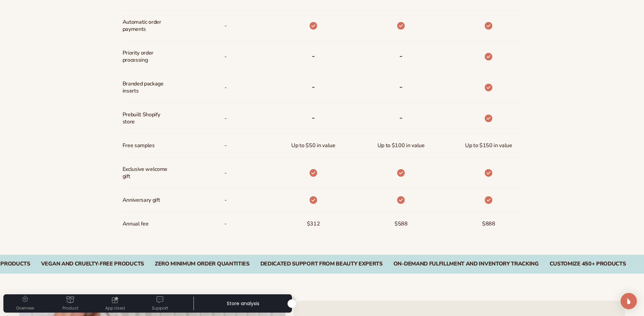 Image resolution: width=644 pixels, height=316 pixels. Describe the element at coordinates (145, 173) in the screenshot. I see `span: Exclusive welcome gift` at that location.